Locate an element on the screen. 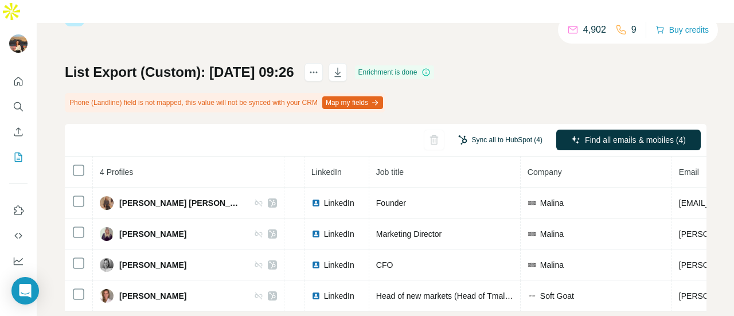 Image resolution: width=734 pixels, height=316 pixels. span: Founder is located at coordinates (391, 203).